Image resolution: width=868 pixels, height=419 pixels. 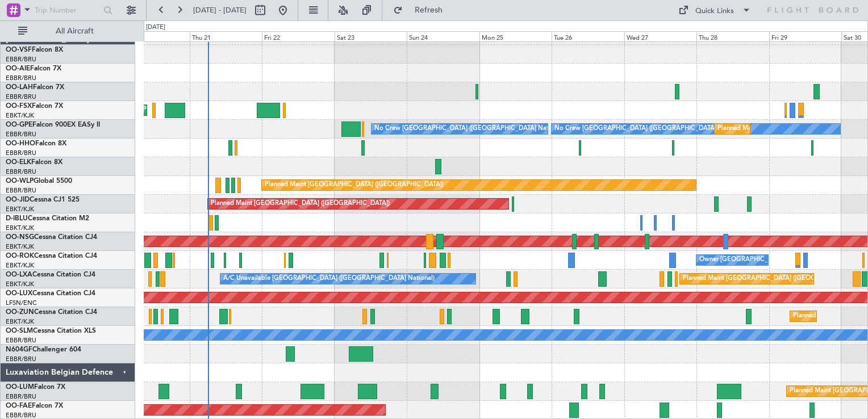 What do you see at coordinates (20, 237) in the screenshot?
I see `span: OO-NSG` at bounding box center [20, 237].